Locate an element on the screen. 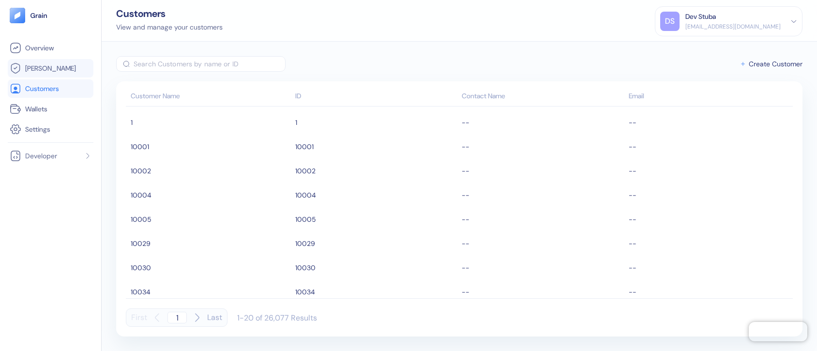 The image size is (817, 351). td: 10004 is located at coordinates (376, 195).